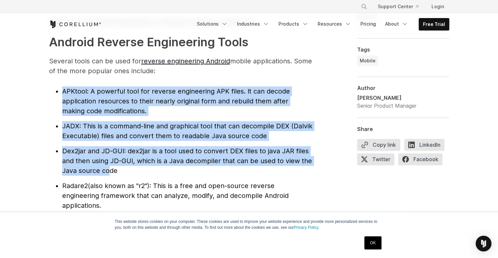  What do you see at coordinates (422, 161) in the screenshot?
I see `a: Facebook` at bounding box center [422, 161].